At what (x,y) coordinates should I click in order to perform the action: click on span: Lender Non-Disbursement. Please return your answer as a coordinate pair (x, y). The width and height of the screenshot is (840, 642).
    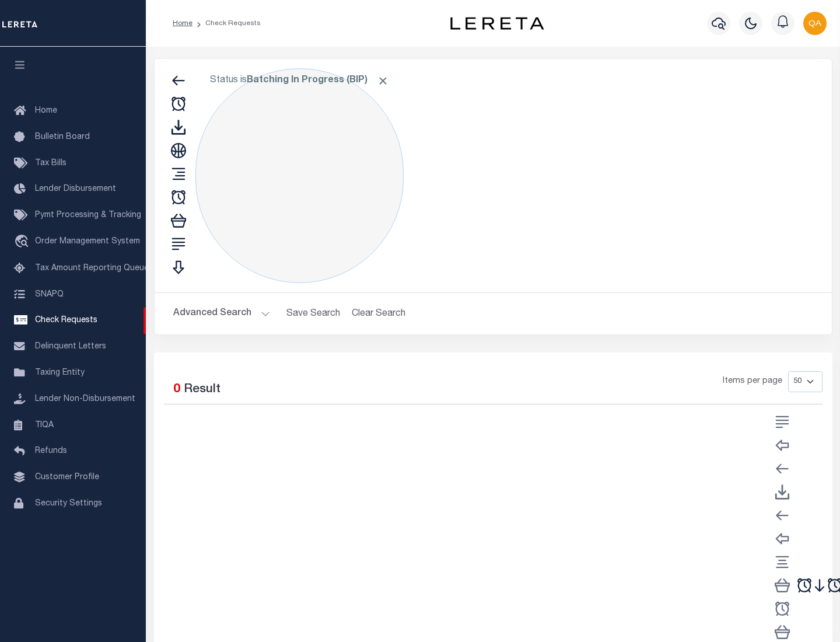
    Looking at the image, I should click on (85, 399).